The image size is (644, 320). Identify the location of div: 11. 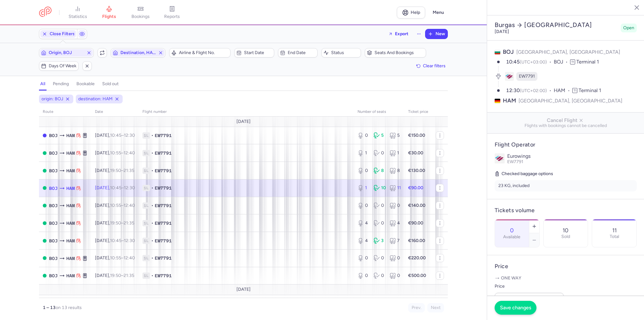
(395, 188).